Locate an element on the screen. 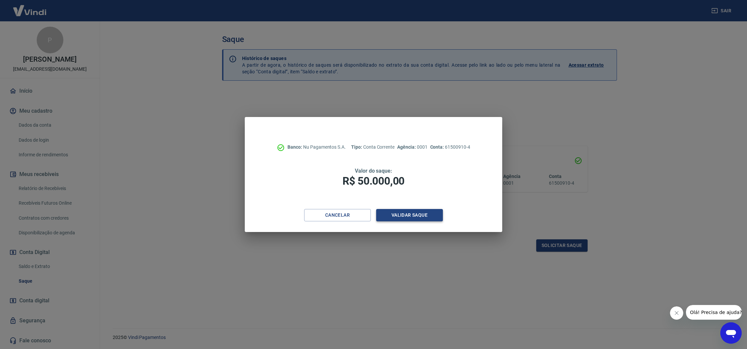  p: 61500910-4 is located at coordinates (450, 147).